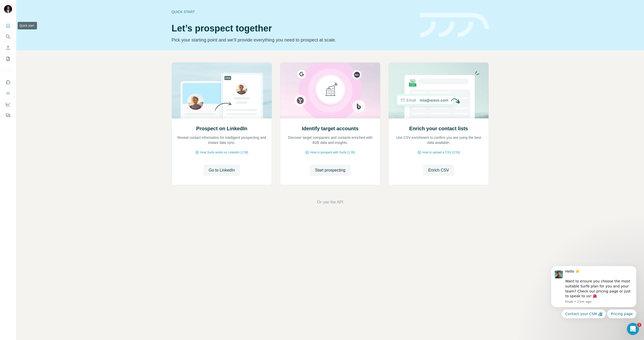 Image resolution: width=644 pixels, height=340 pixels. What do you see at coordinates (8, 9) in the screenshot?
I see `img: Avatar` at bounding box center [8, 9].